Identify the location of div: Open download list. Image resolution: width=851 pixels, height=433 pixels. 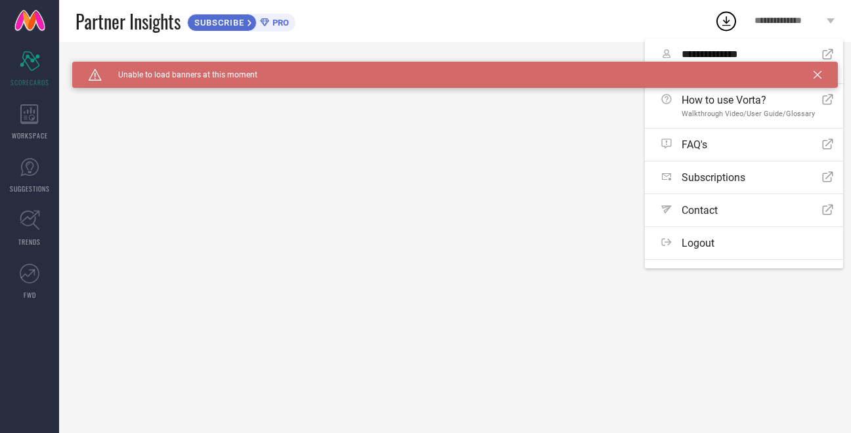
(726, 21).